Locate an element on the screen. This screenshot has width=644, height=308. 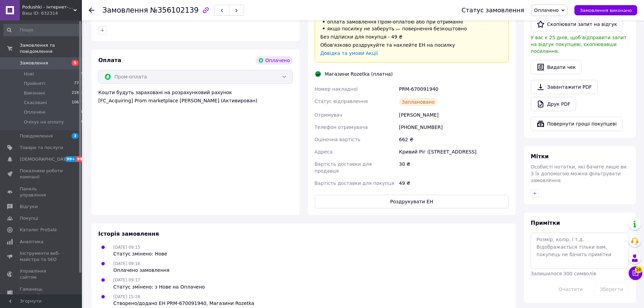
span: Скасовані is located at coordinates (35, 103).